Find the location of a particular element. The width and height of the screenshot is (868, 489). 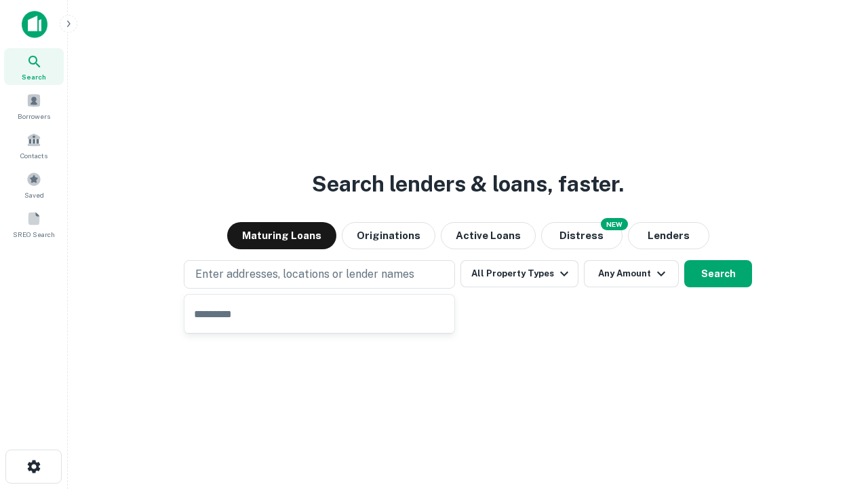

button: Lenders is located at coordinates (669, 236).